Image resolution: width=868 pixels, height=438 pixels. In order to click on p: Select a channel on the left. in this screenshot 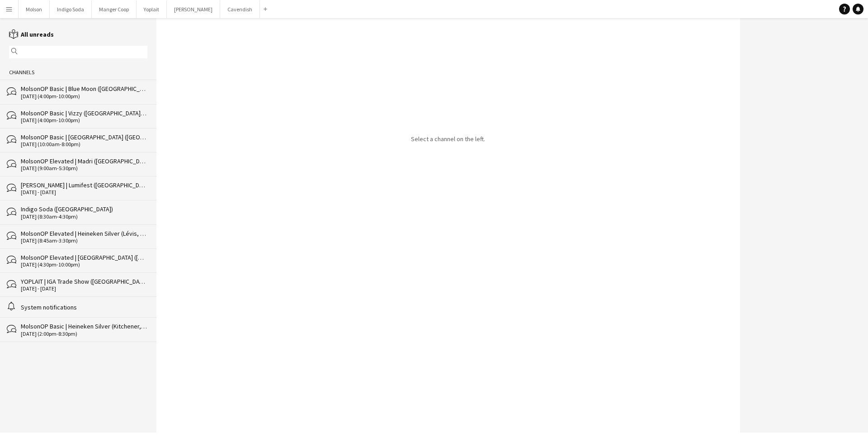, I will do `click(448, 139)`.